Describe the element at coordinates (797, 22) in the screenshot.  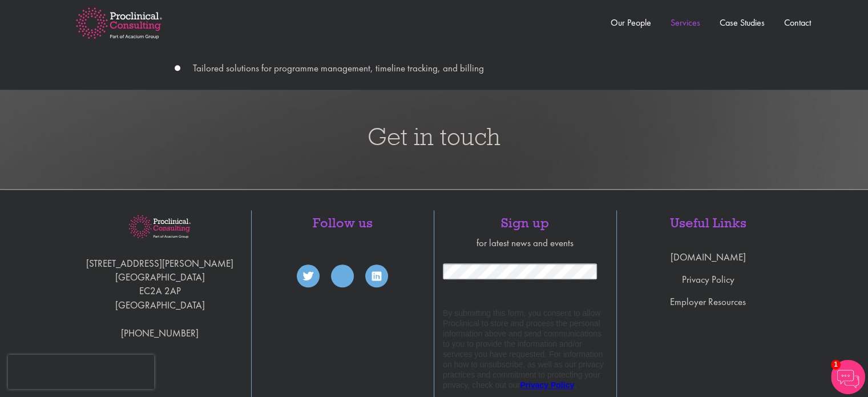
I see `a: Contact` at that location.